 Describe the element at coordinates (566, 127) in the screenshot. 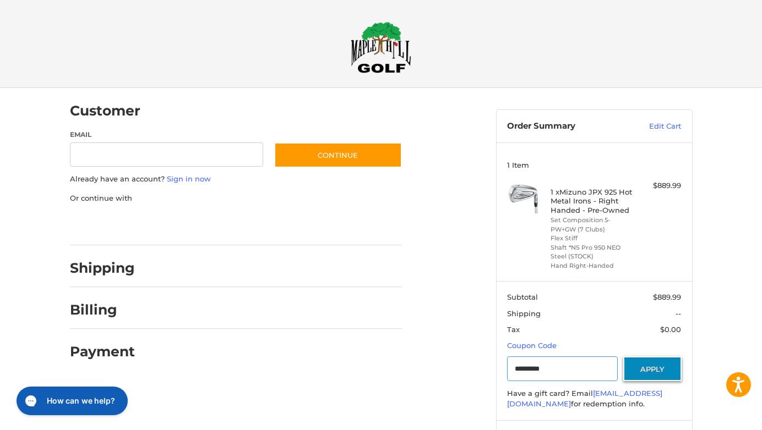

I see `h3: Order Summary` at that location.